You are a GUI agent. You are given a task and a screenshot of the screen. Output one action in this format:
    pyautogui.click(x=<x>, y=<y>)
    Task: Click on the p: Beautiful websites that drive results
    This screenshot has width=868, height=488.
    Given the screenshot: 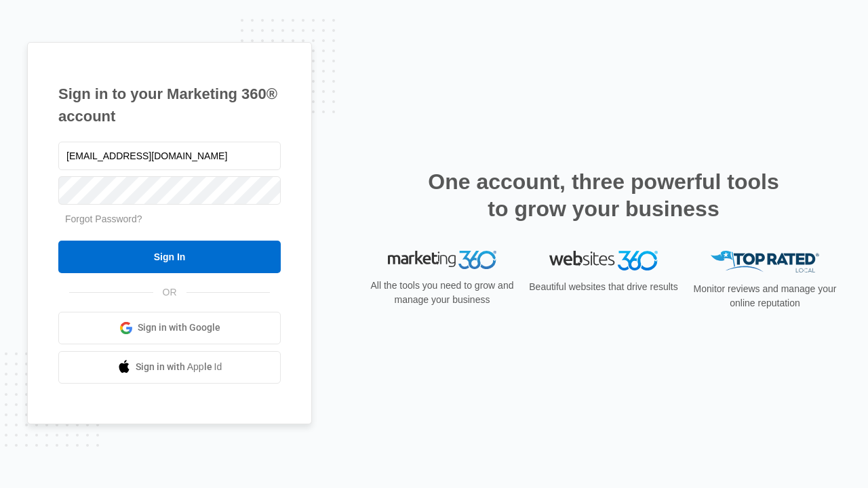 What is the action you would take?
    pyautogui.click(x=603, y=287)
    